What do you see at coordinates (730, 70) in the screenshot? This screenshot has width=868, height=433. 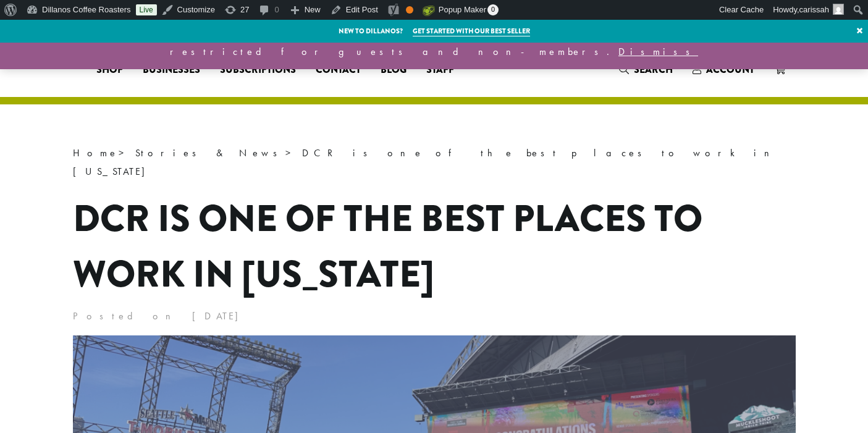 I see `span: Account` at bounding box center [730, 70].